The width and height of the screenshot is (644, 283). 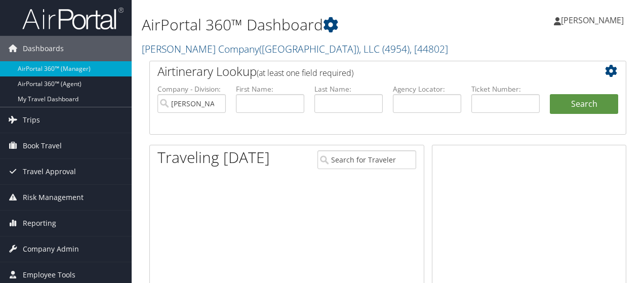 I want to click on span: ( 4954 ), so click(x=396, y=49).